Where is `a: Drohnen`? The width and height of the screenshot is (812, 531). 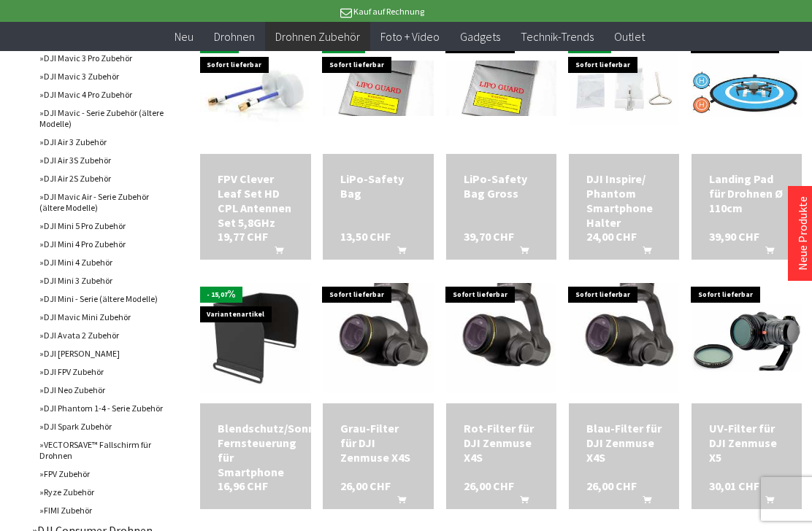 a: Drohnen is located at coordinates (234, 36).